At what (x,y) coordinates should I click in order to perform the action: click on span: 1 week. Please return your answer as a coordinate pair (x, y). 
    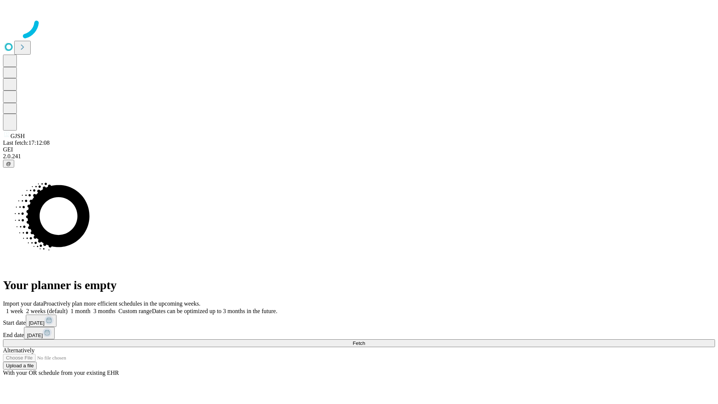
    Looking at the image, I should click on (15, 311).